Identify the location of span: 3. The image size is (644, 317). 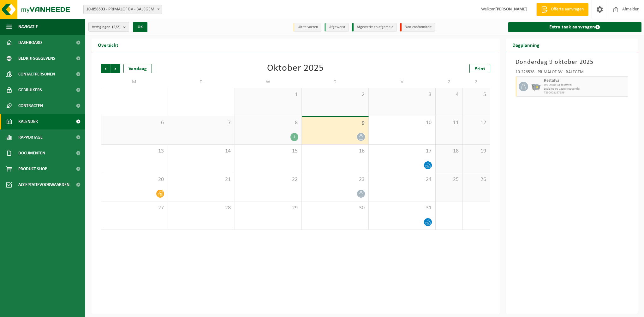
(402, 95).